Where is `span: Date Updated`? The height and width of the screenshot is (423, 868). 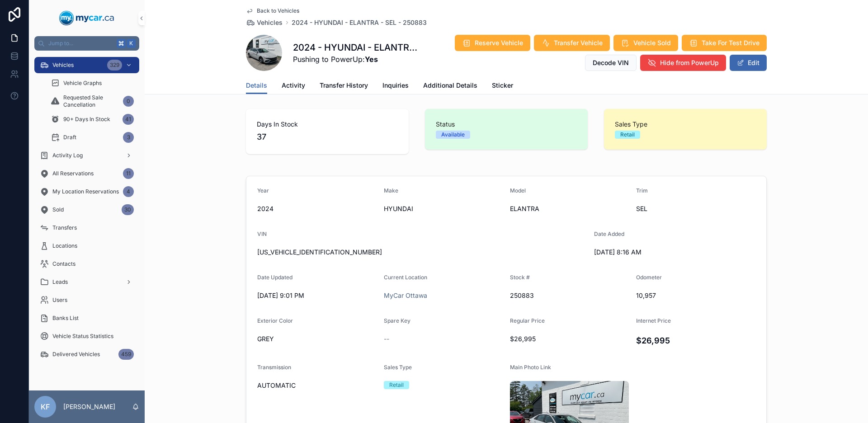
span: Date Updated is located at coordinates (274, 277).